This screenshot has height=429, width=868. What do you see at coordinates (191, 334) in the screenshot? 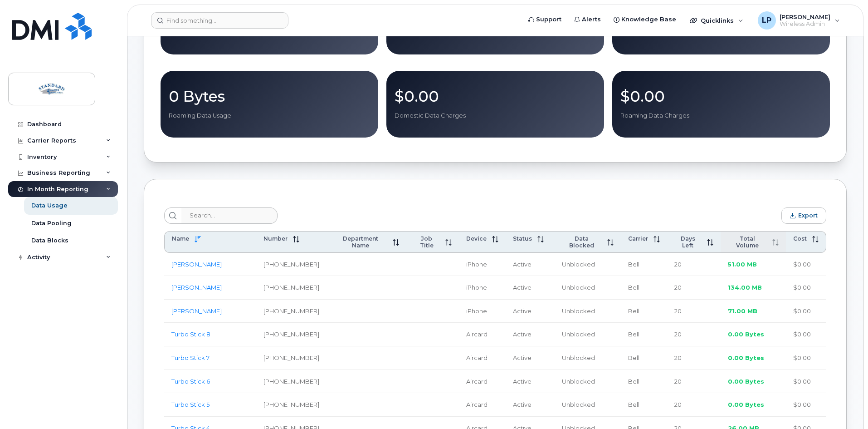
I see `a: Turbo Stick 8` at bounding box center [191, 334].